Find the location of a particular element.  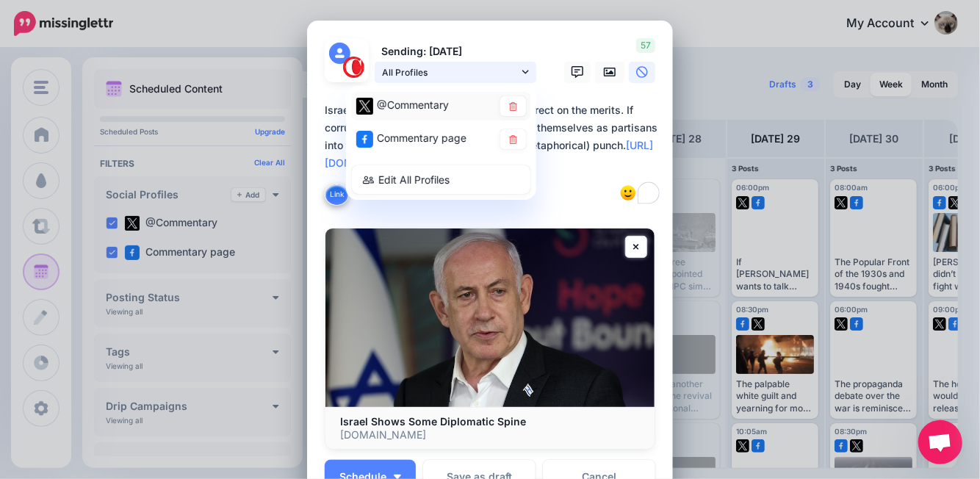

b: Israel Shows Some Diplomatic Spine is located at coordinates (432, 421).